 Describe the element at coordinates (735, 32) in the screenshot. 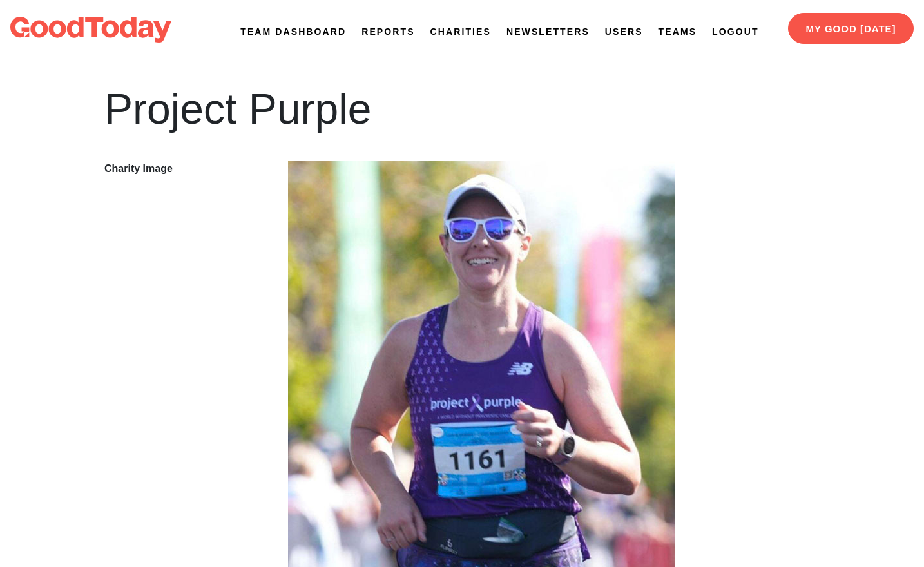

I see `a: Logout` at that location.